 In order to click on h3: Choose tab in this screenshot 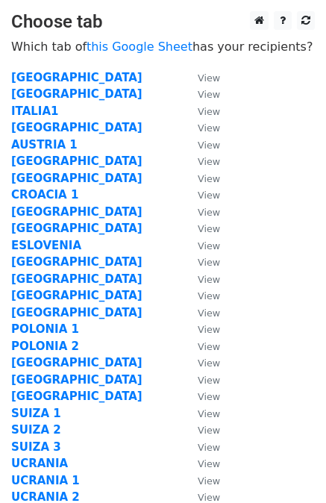, I will do `click(163, 22)`.